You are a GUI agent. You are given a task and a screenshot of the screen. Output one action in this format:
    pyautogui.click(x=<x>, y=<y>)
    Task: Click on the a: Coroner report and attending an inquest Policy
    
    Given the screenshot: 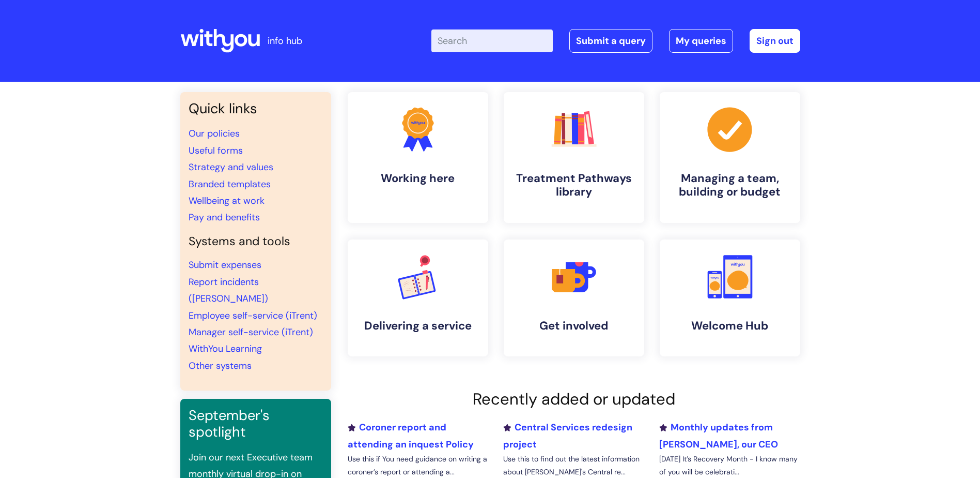 What is the action you would take?
    pyautogui.click(x=411, y=436)
    